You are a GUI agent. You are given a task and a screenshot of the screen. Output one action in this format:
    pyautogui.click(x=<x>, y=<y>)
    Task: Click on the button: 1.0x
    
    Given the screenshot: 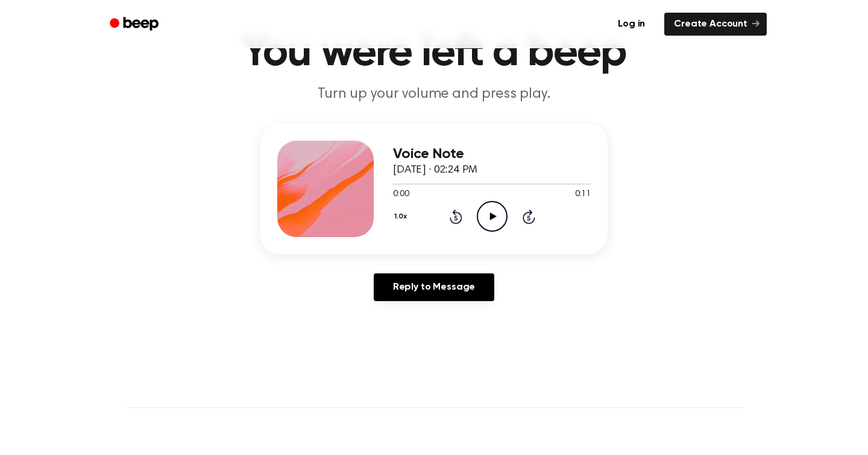 What is the action you would take?
    pyautogui.click(x=402, y=216)
    